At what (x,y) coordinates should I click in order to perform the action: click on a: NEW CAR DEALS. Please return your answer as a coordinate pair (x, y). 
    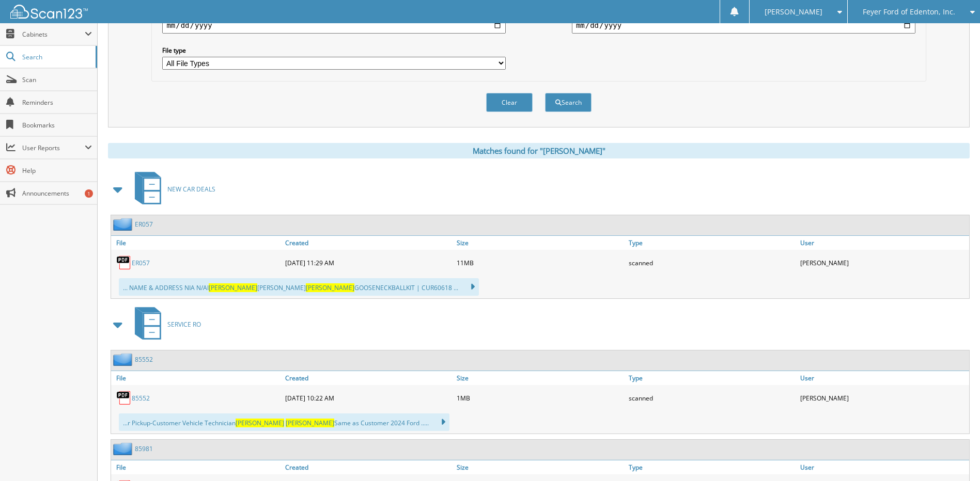
    Looking at the image, I should click on (172, 189).